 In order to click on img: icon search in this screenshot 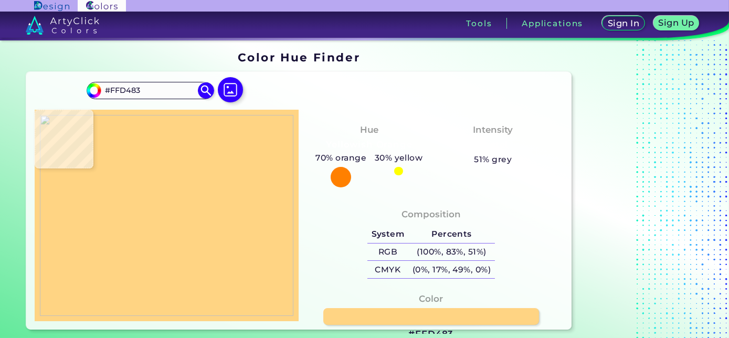, I will do `click(206, 90)`.